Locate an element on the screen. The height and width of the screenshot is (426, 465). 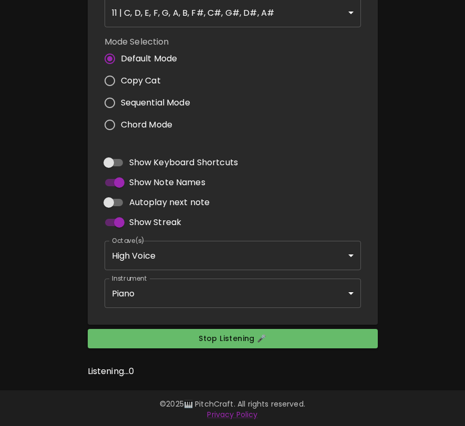
span: Show Streak is located at coordinates (155, 223).